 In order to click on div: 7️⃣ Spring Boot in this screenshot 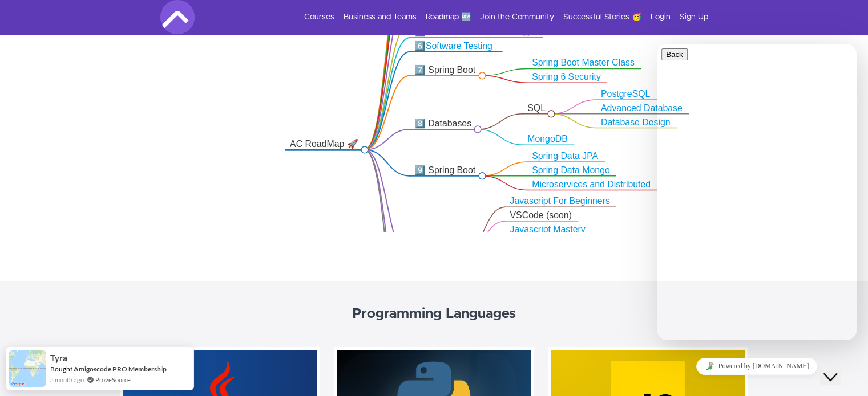, I will do `click(445, 70)`.